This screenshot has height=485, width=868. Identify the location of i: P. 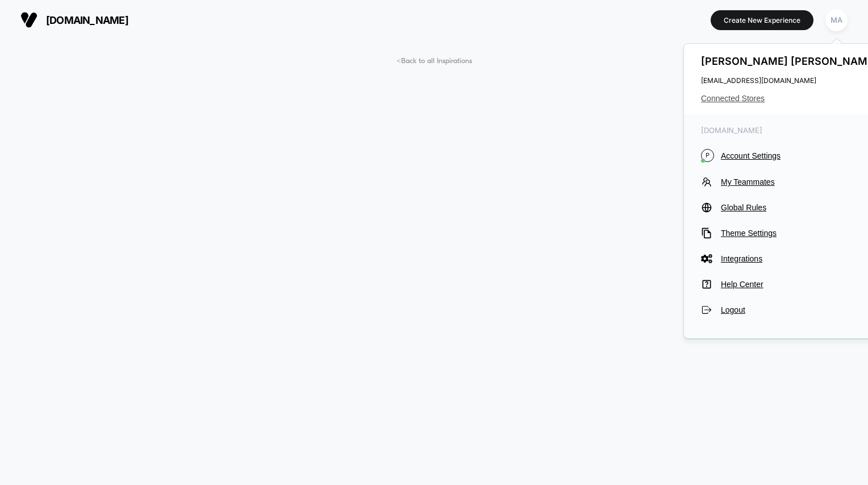
(708, 155).